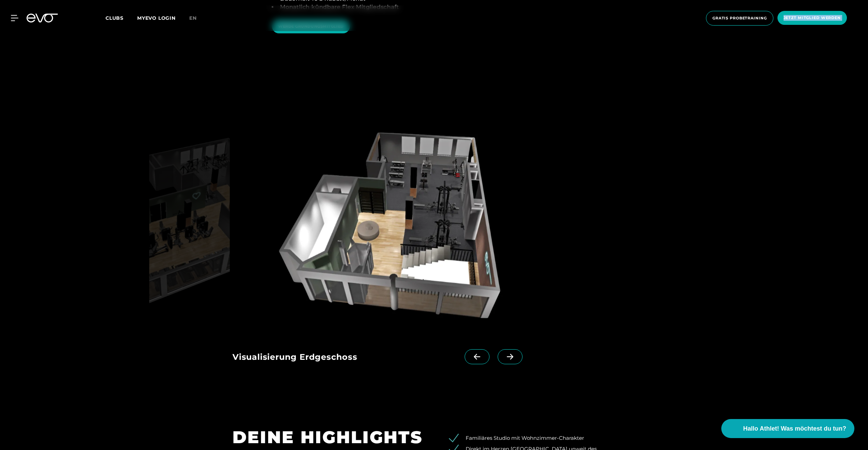  Describe the element at coordinates (349, 357) in the screenshot. I see `div: Visualisierung Erdgeschoss` at that location.